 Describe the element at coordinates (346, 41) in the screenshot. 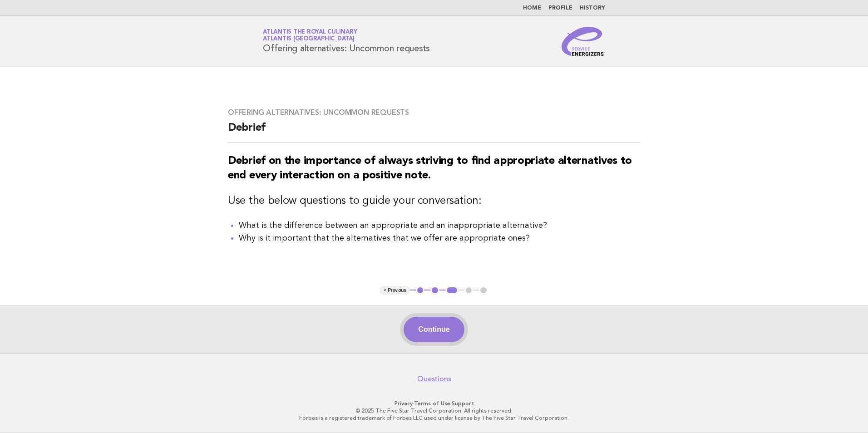

I see `h1: Offering alternatives: Uncommon requests` at that location.